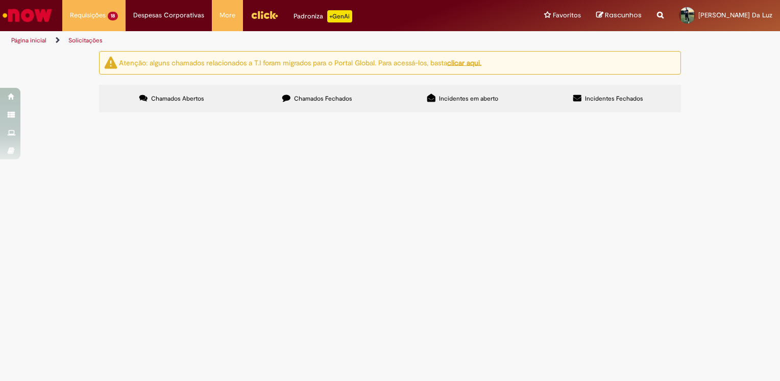 This screenshot has width=780, height=381. I want to click on span: 18, so click(113, 16).